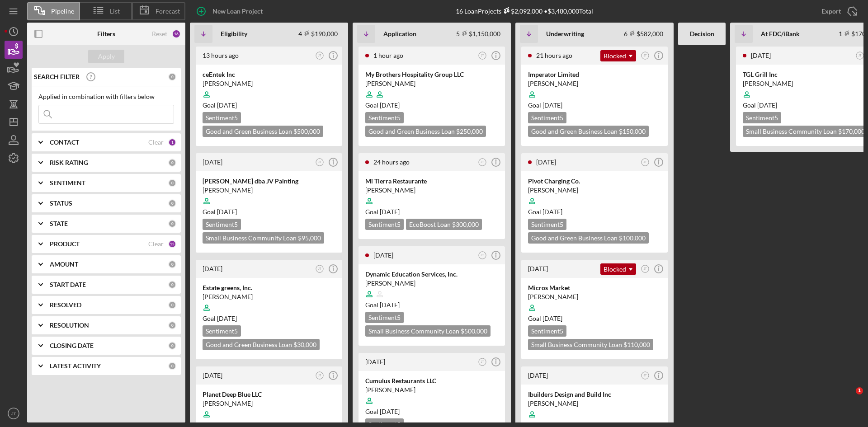  Describe the element at coordinates (465, 224) in the screenshot. I see `span: $300,000` at that location.